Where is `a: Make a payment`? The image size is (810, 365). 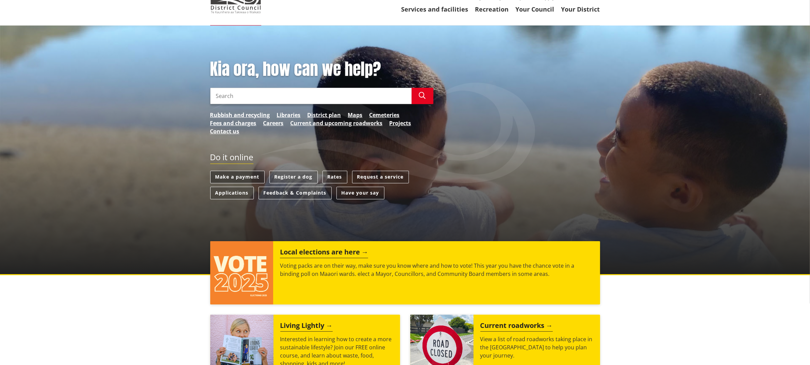 a: Make a payment is located at coordinates (238, 177).